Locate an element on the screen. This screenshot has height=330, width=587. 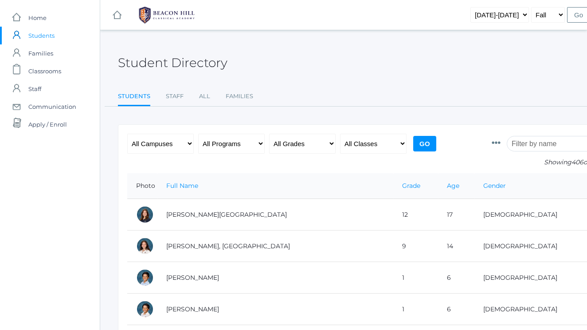
span: Communication is located at coordinates (52, 106).